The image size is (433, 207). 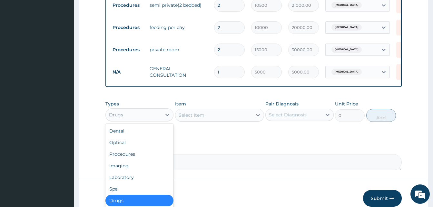 What do you see at coordinates (63, 150) in the screenshot?
I see `textarea: Type your message and hit 'Enter'` at bounding box center [63, 150].